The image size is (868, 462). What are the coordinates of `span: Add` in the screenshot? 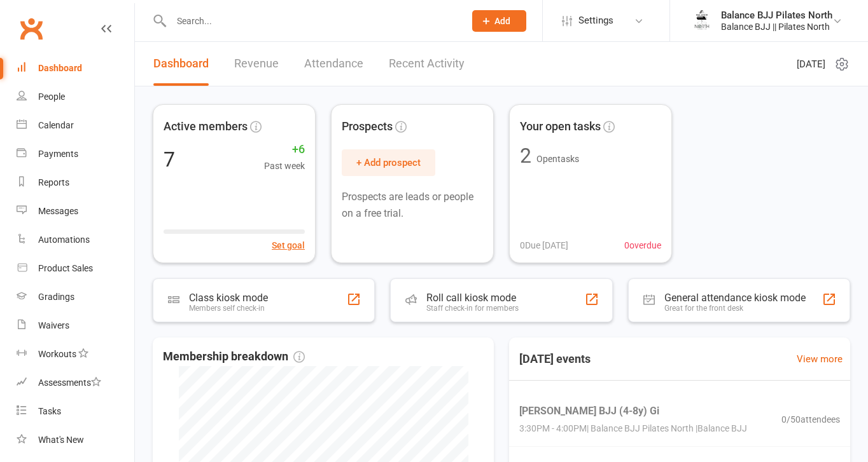 It's located at (503, 21).